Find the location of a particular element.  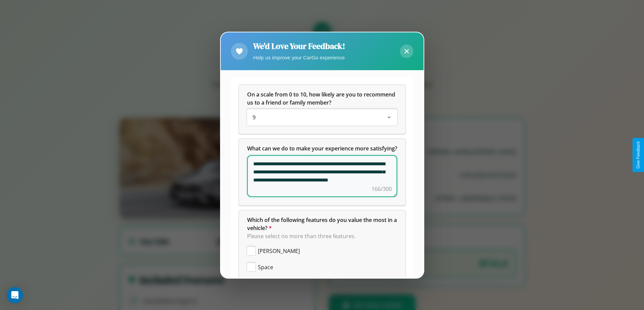

div: Give Feedback is located at coordinates (638, 155).